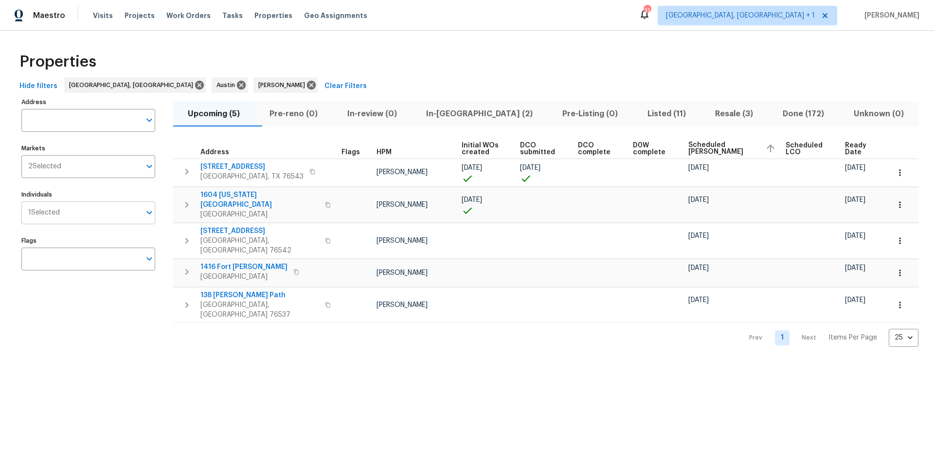  What do you see at coordinates (853, 338) in the screenshot?
I see `p: Items Per Page` at bounding box center [853, 338].